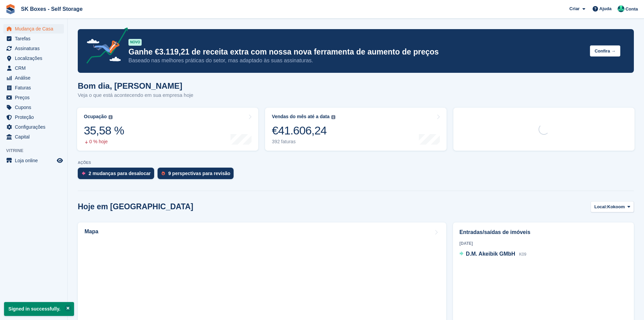  I want to click on p: Ganhe €3.119,21 de receita extra com nossa nova ferramenta de aumento de preços, so click(356, 52).